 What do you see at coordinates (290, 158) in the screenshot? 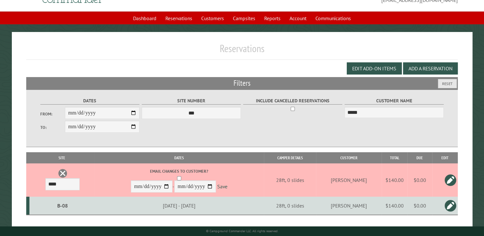
I see `th: Camper Details` at bounding box center [290, 158].